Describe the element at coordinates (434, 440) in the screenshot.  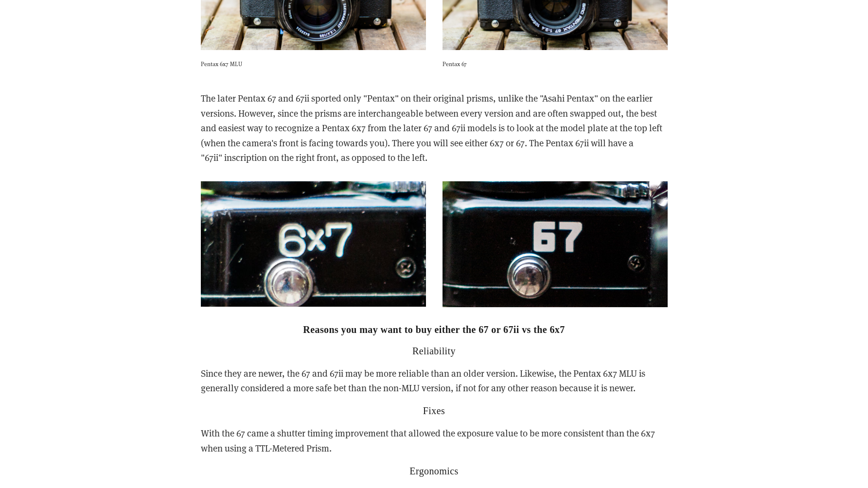
I see `p: With the 67 came a shutter timing improvement that allowed the exposure value to be more consiste...` at that location.